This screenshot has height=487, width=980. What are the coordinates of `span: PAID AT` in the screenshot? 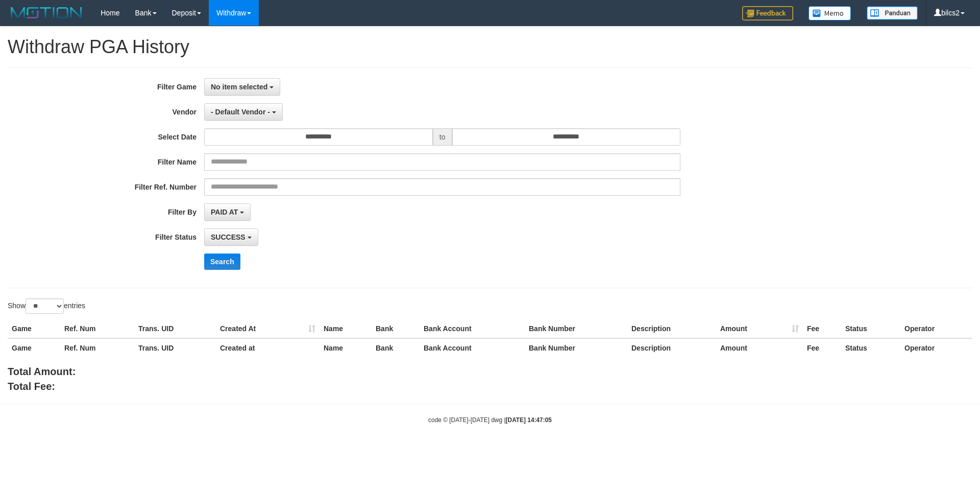 It's located at (224, 212).